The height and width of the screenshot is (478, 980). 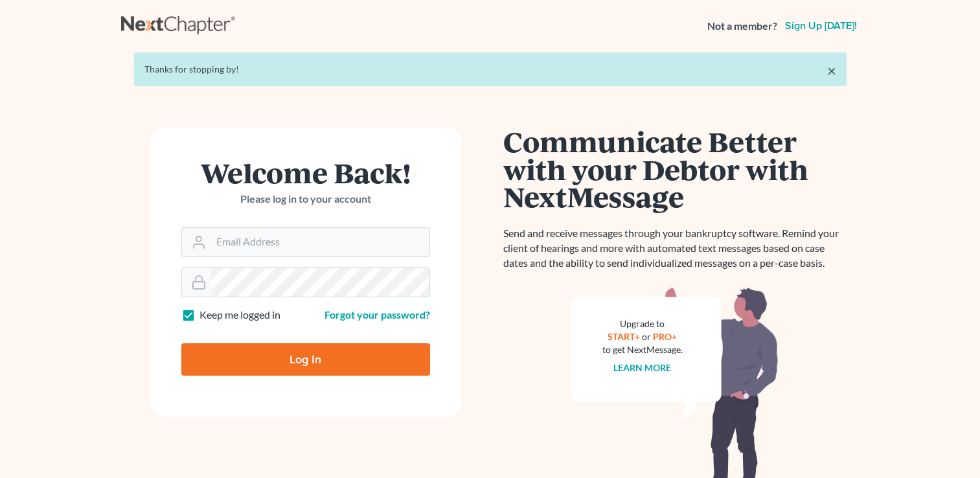 I want to click on a: Learn more, so click(x=642, y=368).